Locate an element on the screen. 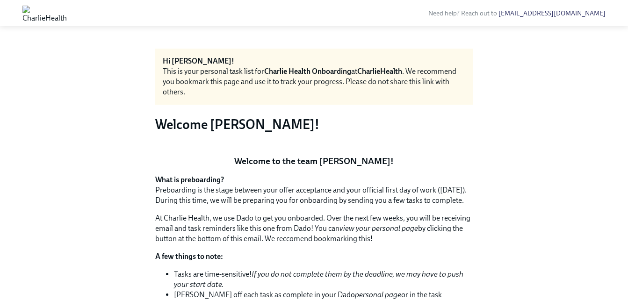 The width and height of the screenshot is (628, 300). li: Tasks are time-sensitive! is located at coordinates (324, 280).